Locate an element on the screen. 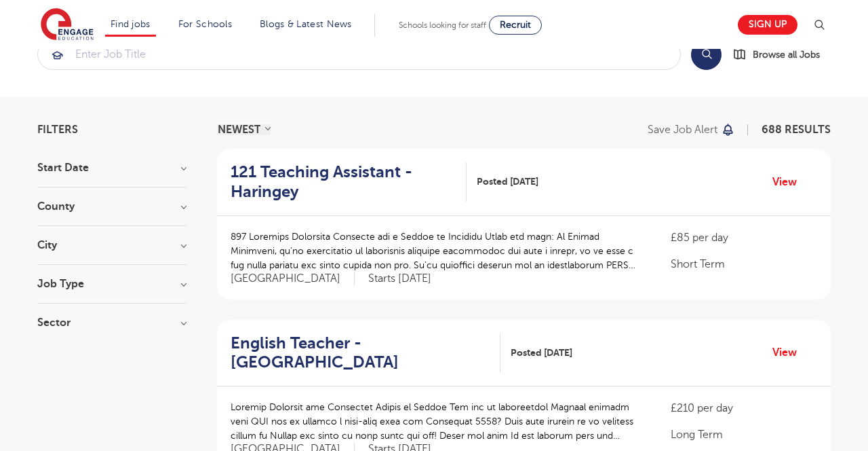 The width and height of the screenshot is (868, 451). a: Sign up is located at coordinates (767, 24).